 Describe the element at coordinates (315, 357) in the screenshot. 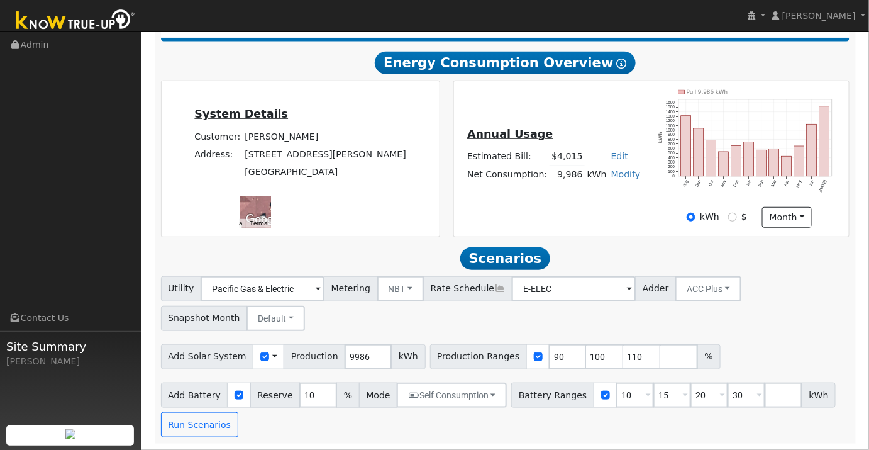

I see `span: Production` at that location.